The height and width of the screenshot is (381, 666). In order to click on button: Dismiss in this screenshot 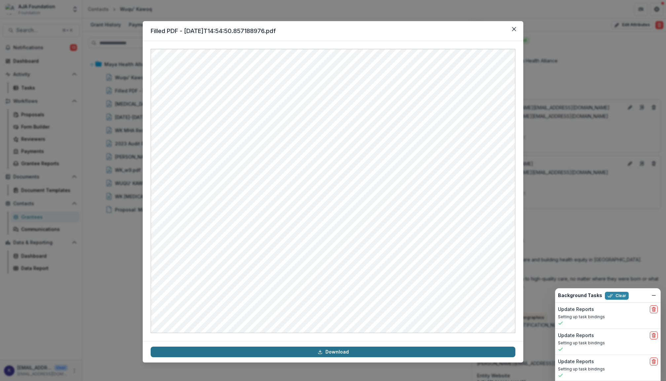, I will do `click(654, 295)`.